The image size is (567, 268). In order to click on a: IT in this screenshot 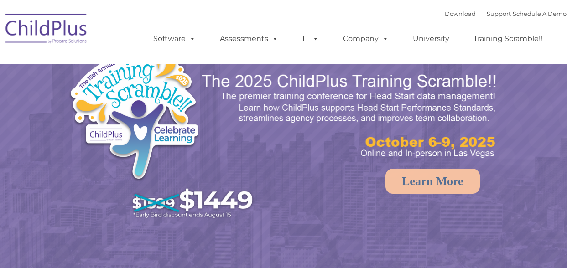, I will do `click(311, 39)`.